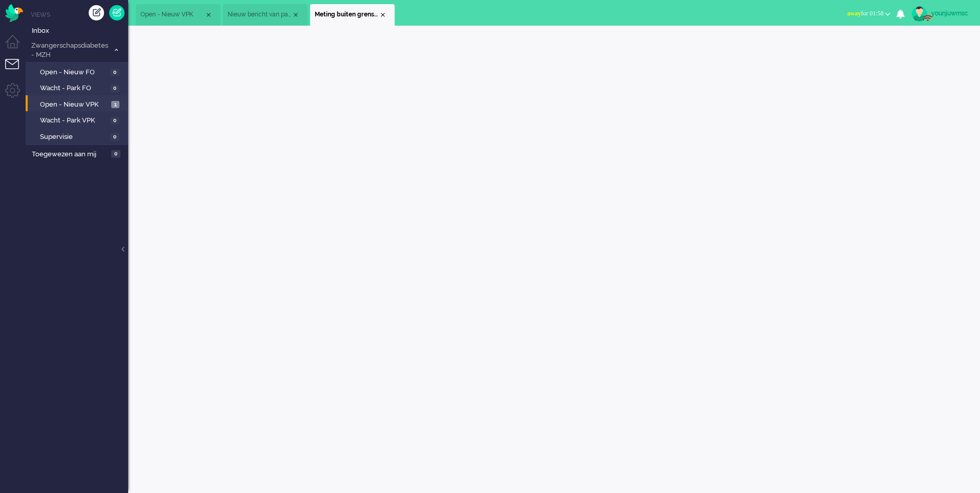 The image size is (980, 493). Describe the element at coordinates (79, 153) in the screenshot. I see `a: Toegewezen aan mij 0` at that location.